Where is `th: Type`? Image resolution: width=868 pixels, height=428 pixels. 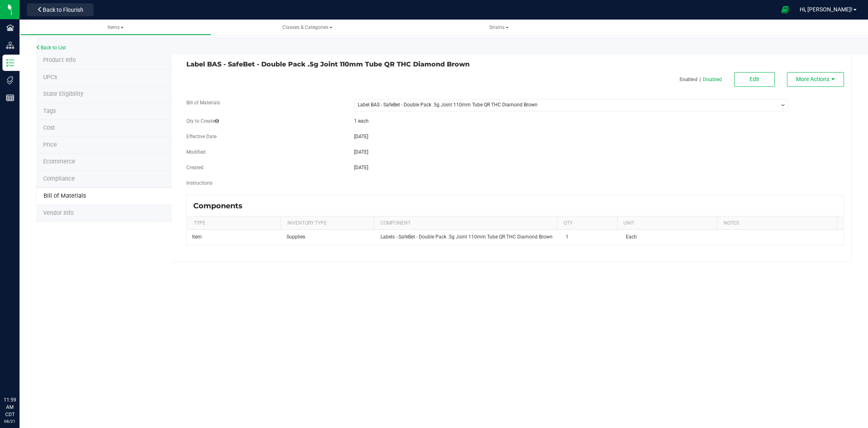
th: Type is located at coordinates (234, 224).